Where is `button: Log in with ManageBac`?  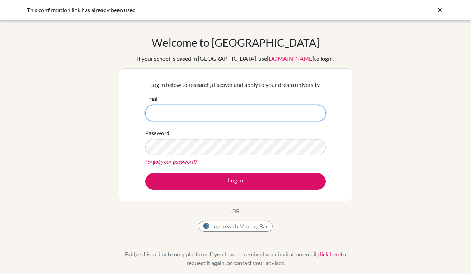 button: Log in with ManageBac is located at coordinates (236, 226).